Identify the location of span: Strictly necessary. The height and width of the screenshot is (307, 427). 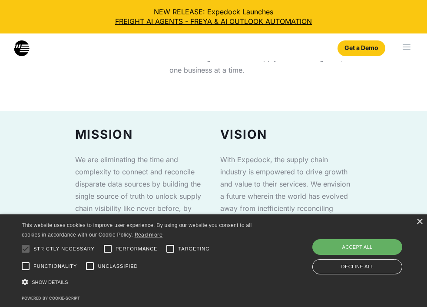
(64, 249).